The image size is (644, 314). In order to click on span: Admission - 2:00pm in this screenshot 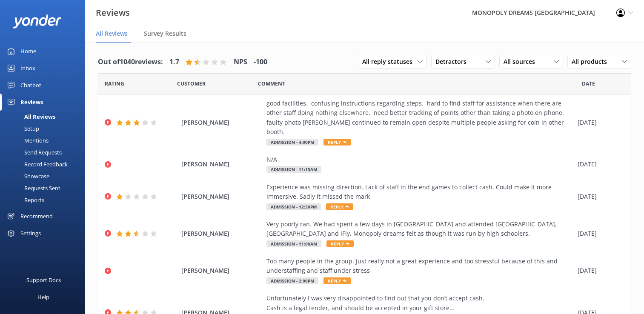, I will do `click(293, 281)`.